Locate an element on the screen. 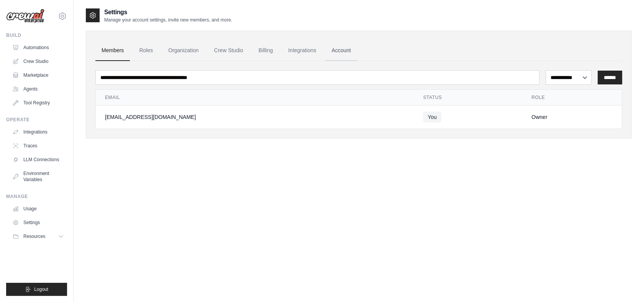 The width and height of the screenshot is (644, 302). a: Agents is located at coordinates (38, 89).